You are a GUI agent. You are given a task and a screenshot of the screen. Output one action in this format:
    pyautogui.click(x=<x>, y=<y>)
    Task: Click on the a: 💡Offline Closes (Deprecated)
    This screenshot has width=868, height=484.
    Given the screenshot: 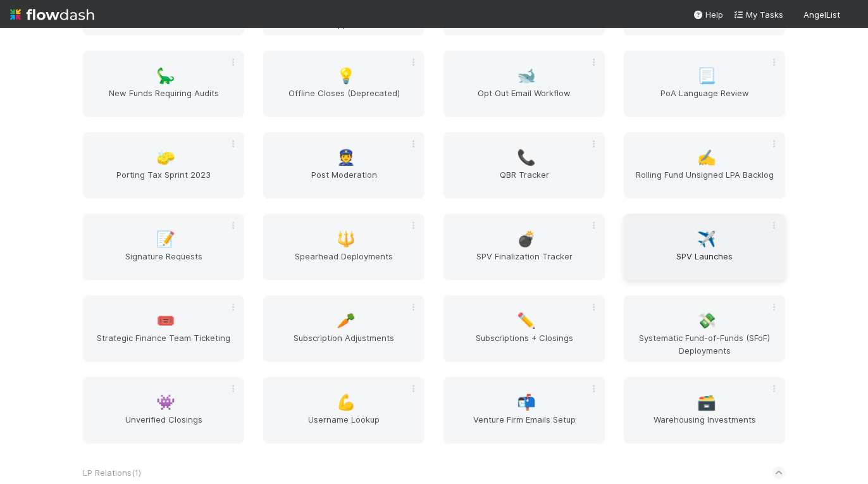 What is the action you would take?
    pyautogui.click(x=343, y=83)
    